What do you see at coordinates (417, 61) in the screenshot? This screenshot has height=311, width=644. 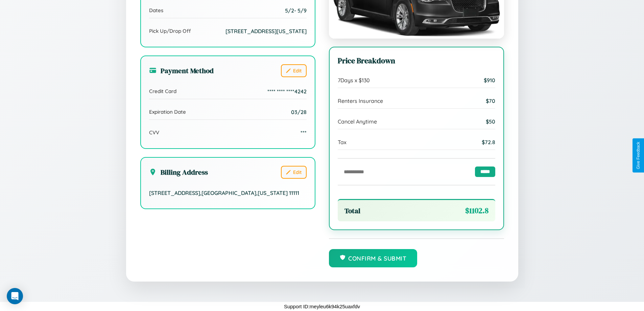 I see `h3: Price Breakdown` at bounding box center [417, 61].